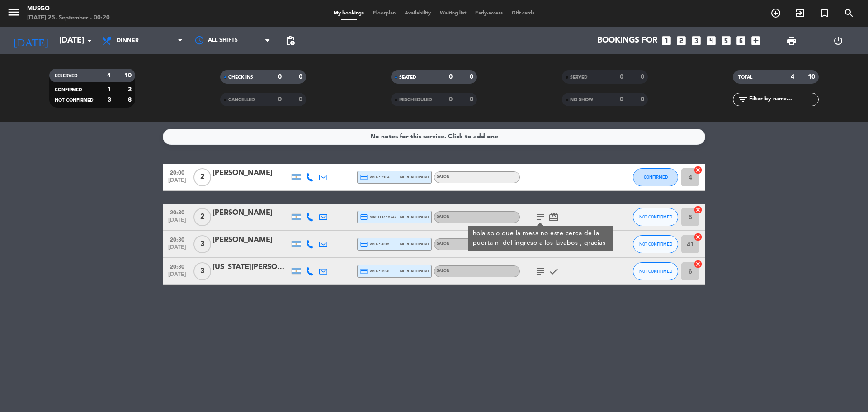  What do you see at coordinates (349, 13) in the screenshot?
I see `span: My bookings` at bounding box center [349, 13].